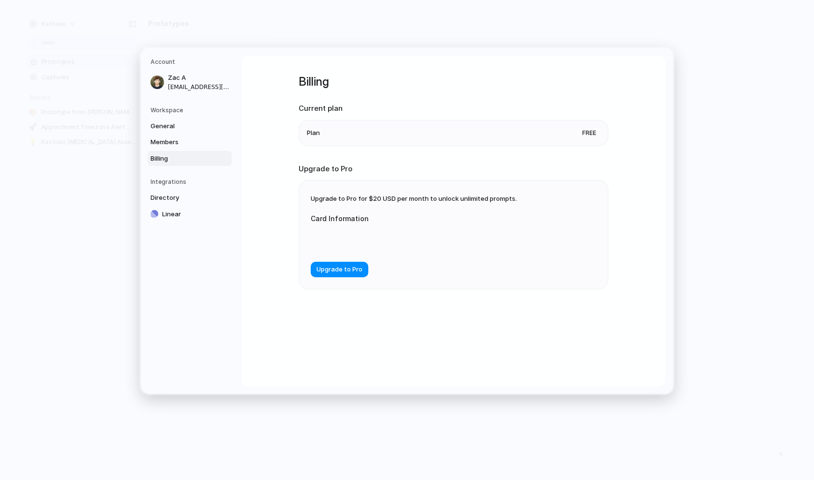 The width and height of the screenshot is (814, 480). Describe the element at coordinates (407, 218) in the screenshot. I see `label: Card Information` at that location.